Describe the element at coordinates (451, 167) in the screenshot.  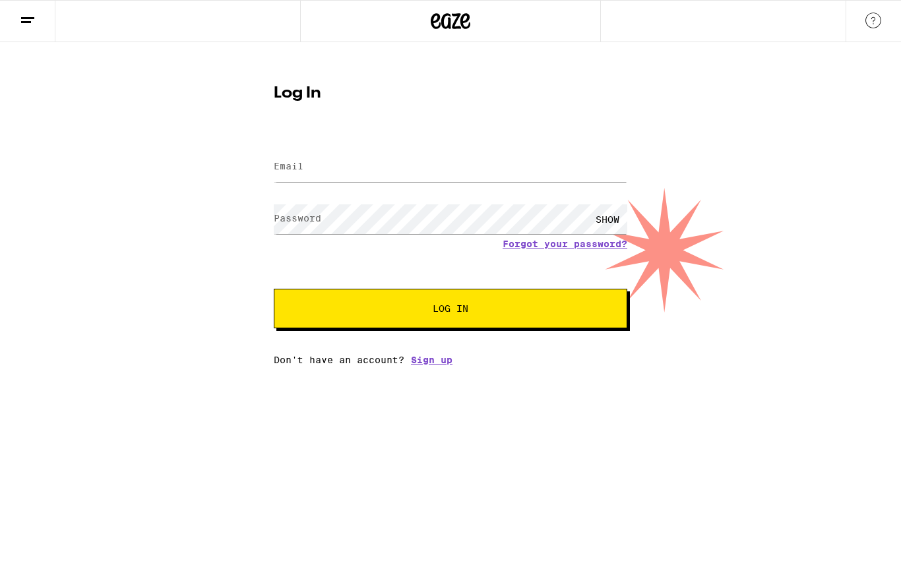
I see `input: Email` at that location.